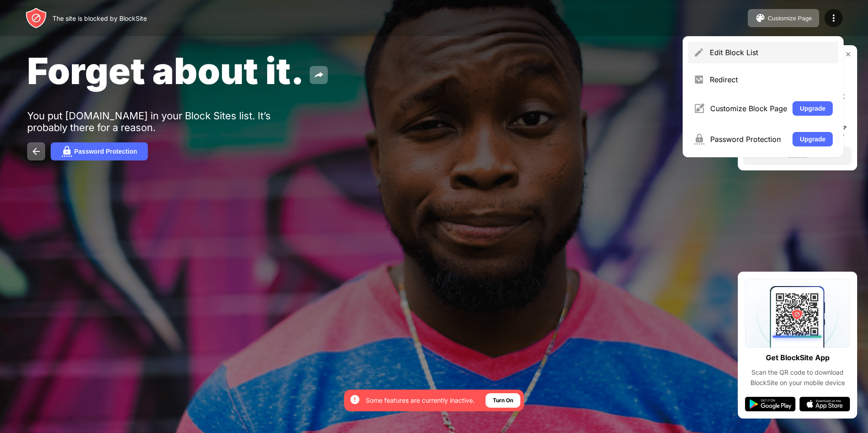 This screenshot has height=433, width=868. What do you see at coordinates (99, 152) in the screenshot?
I see `button: Password Protection` at bounding box center [99, 152].